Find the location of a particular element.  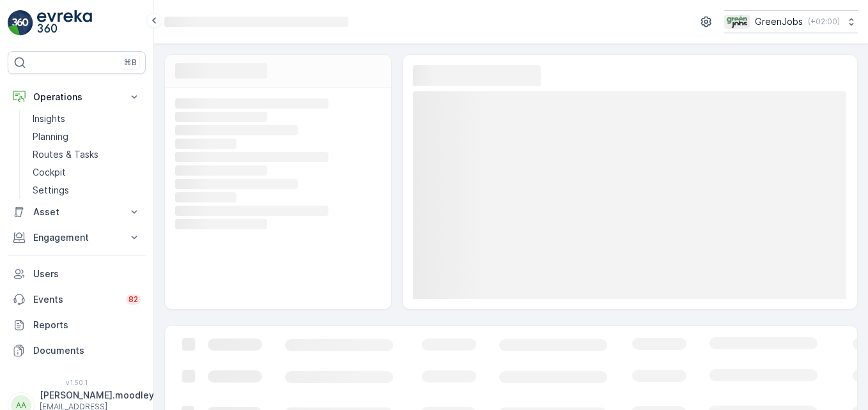

p: Planning is located at coordinates (50, 137).